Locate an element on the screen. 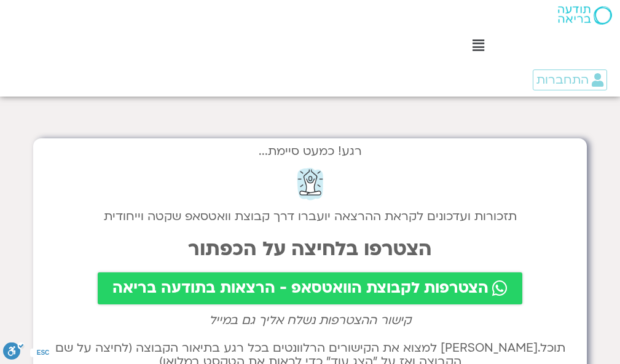 The height and width of the screenshot is (364, 620). h2: תזכורות ועדכונים לקראת ההרצאה יועברו דרך קבוצת וואטסאפ שקטה וייחודית is located at coordinates (310, 216).